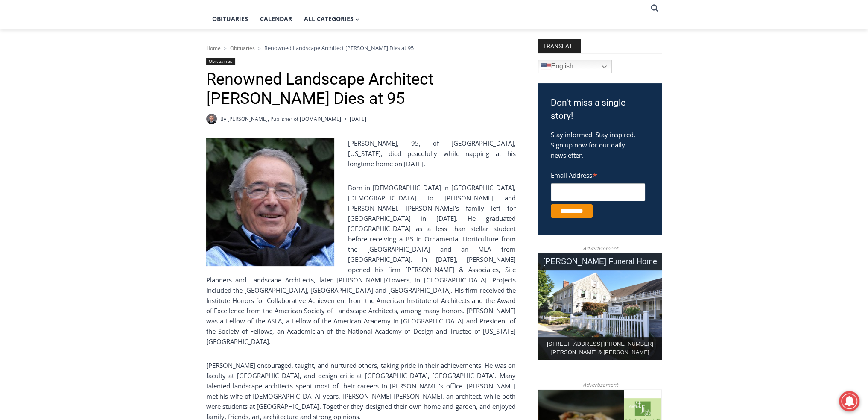 The image size is (868, 420). I want to click on a: English, so click(575, 67).